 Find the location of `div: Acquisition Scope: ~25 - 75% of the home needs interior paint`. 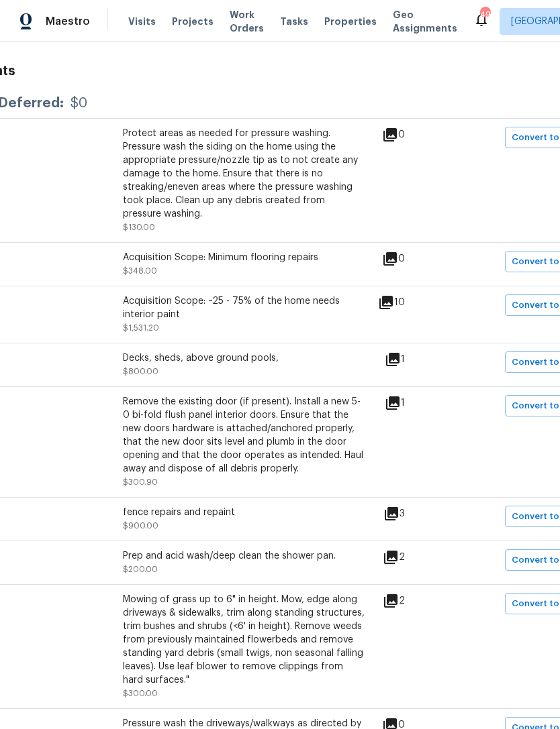

div: Acquisition Scope: ~25 - 75% of the home needs interior paint is located at coordinates (244, 308).